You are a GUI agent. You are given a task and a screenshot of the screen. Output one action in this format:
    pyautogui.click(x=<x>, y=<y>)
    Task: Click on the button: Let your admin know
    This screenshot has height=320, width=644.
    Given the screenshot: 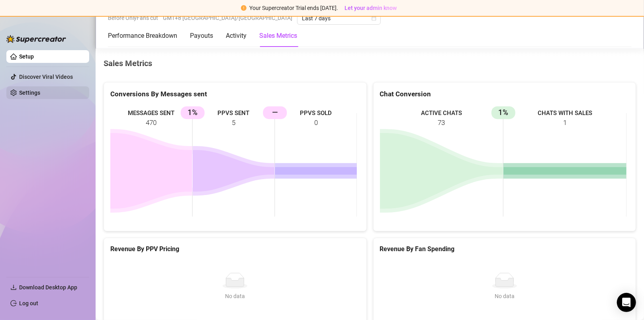 What is the action you would take?
    pyautogui.click(x=371, y=8)
    